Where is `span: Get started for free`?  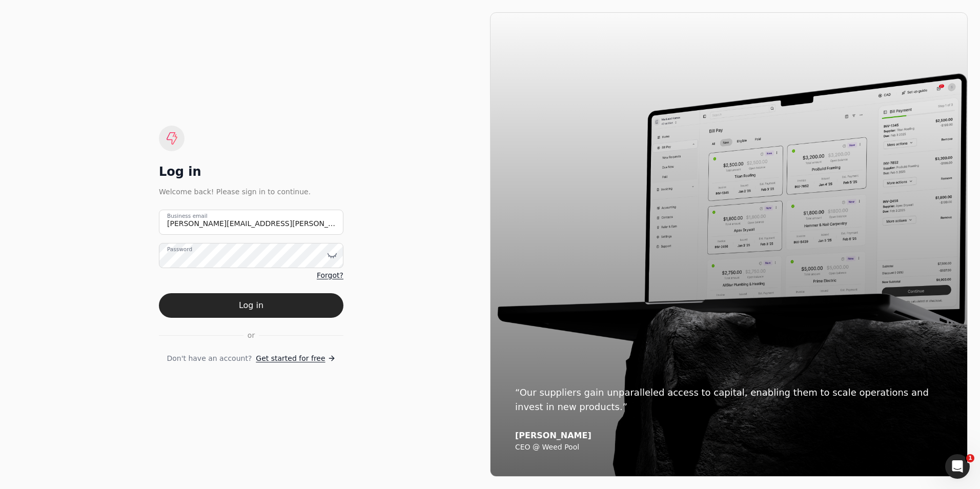 span: Get started for free is located at coordinates (290, 358).